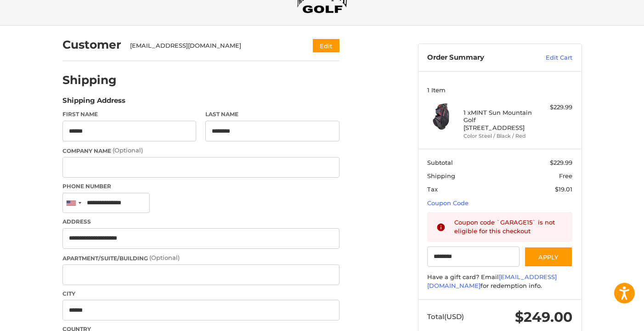 The height and width of the screenshot is (331, 644). I want to click on h2: Customer, so click(92, 45).